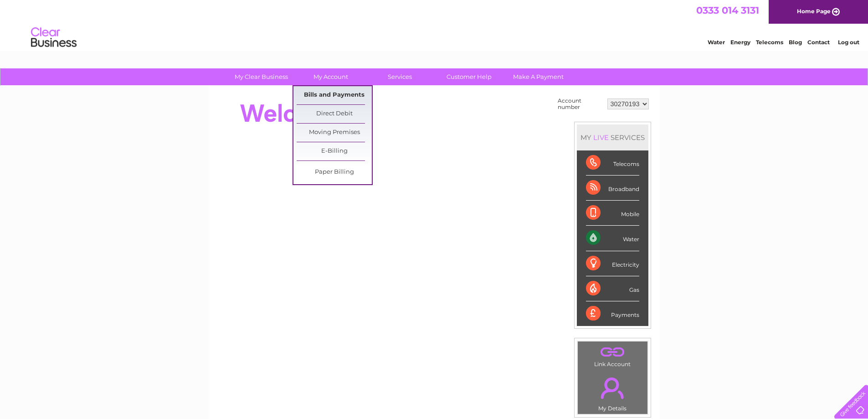 This screenshot has height=419, width=868. Describe the element at coordinates (334, 95) in the screenshot. I see `a: Bills and Payments` at that location.